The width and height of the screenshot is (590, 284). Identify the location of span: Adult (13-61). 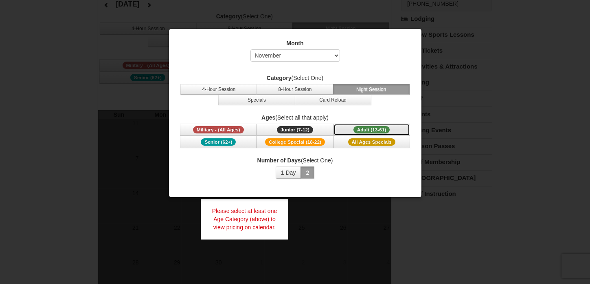
(372, 130).